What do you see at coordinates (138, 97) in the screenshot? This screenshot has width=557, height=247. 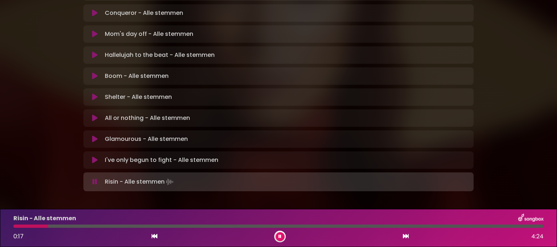 I see `p: Shelter - Alle stemmen` at bounding box center [138, 97].